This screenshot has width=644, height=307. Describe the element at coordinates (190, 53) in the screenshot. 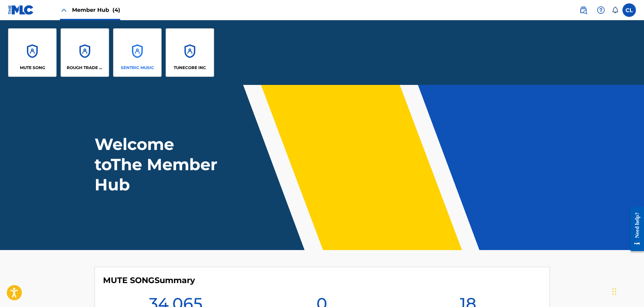

I see `a: AccountsTUNECORE INC` at that location.